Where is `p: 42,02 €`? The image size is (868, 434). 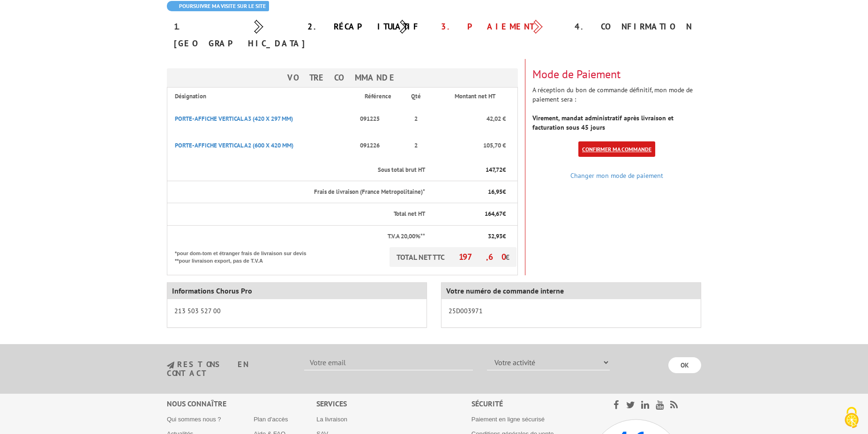
p: 42,02 € is located at coordinates (470, 119).